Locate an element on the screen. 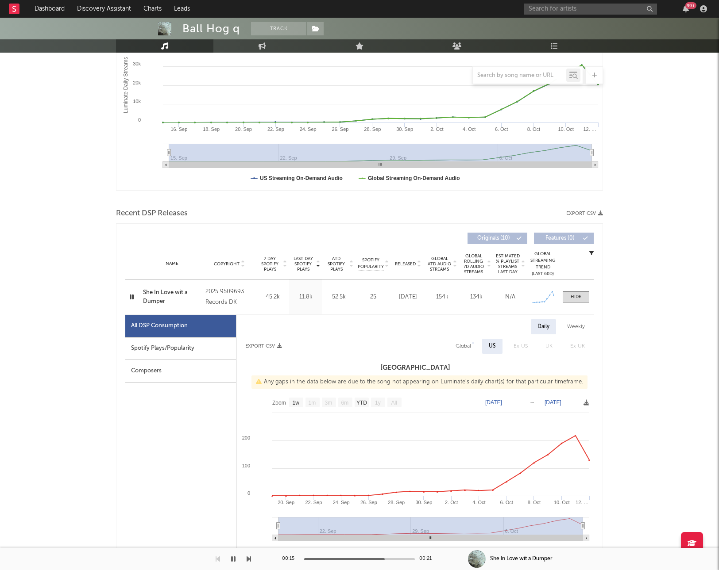  div: 134k is located at coordinates (476, 297).